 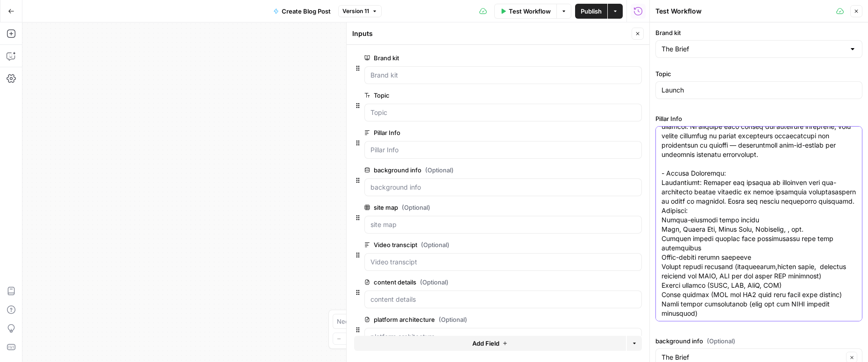 I want to click on input: site map, so click(x=503, y=224).